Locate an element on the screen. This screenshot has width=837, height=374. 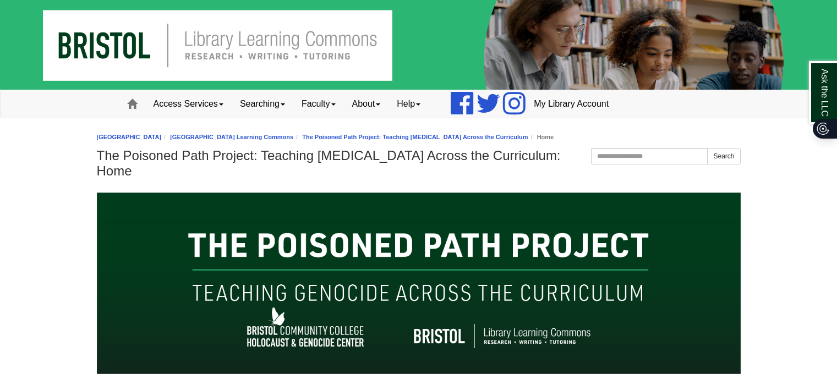
button: Search is located at coordinates (724, 156).